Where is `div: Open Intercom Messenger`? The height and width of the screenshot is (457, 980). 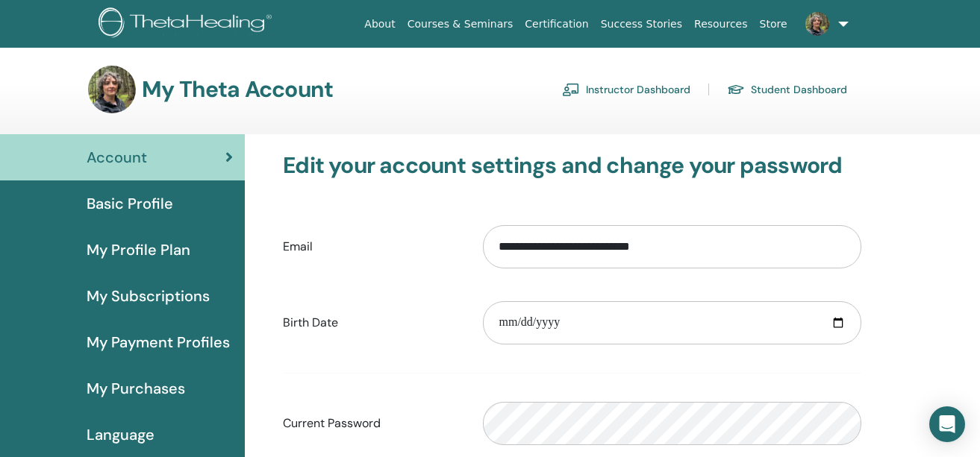 div: Open Intercom Messenger is located at coordinates (948, 425).